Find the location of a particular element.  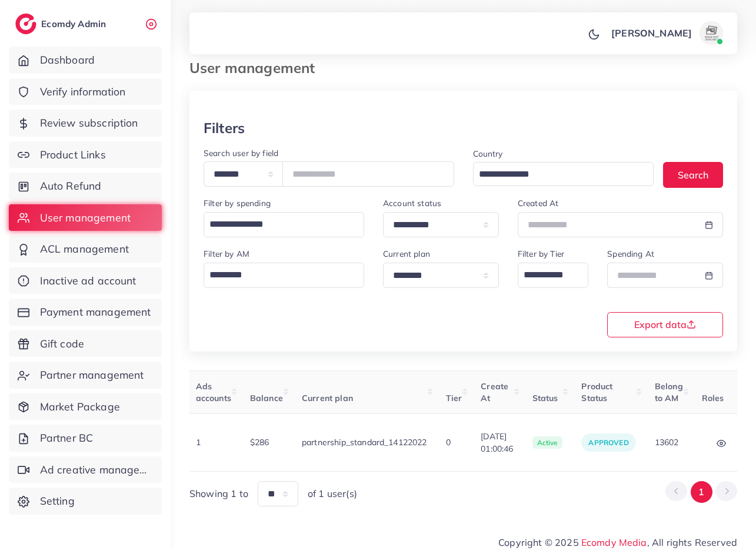

ul: Pagination is located at coordinates (701, 492).